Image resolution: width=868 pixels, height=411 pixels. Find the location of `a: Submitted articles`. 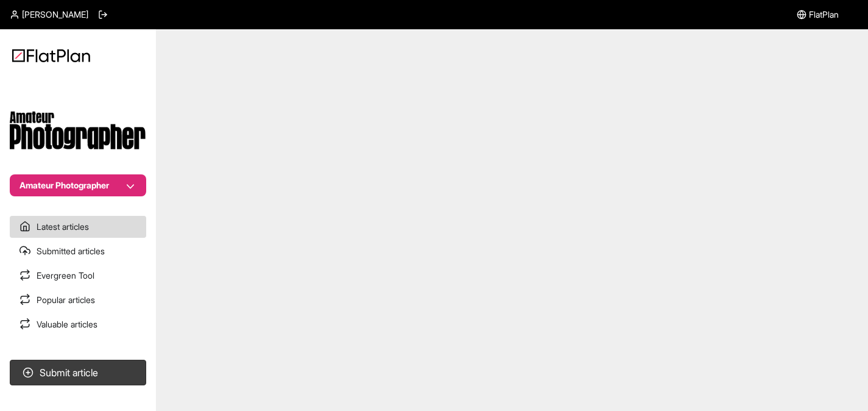

a: Submitted articles is located at coordinates (78, 251).